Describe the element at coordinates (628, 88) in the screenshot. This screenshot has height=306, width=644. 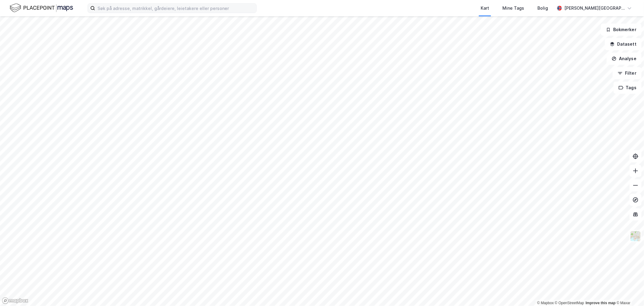
I see `button: Tags` at that location.